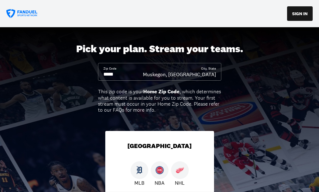 The image size is (319, 192). I want to click on a: SIGN IN, so click(299, 14).